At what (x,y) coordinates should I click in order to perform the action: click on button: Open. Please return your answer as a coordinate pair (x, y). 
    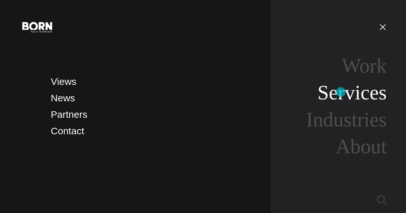
    Looking at the image, I should click on (382, 27).